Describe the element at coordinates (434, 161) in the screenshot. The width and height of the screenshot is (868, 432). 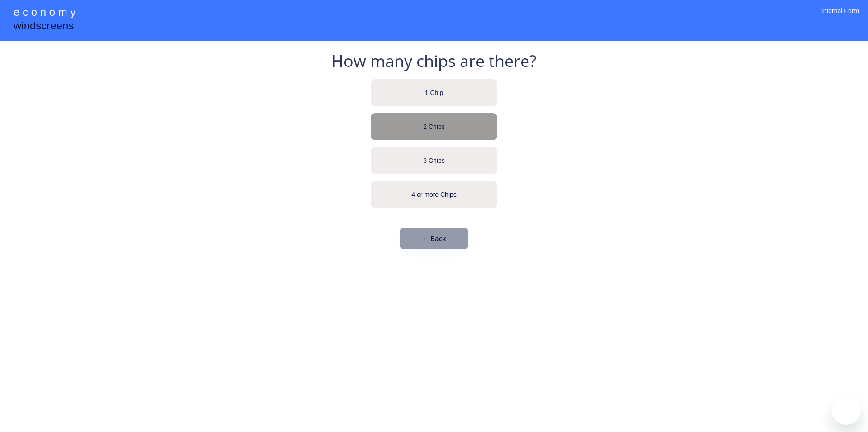
I see `div: 3 Chips` at that location.